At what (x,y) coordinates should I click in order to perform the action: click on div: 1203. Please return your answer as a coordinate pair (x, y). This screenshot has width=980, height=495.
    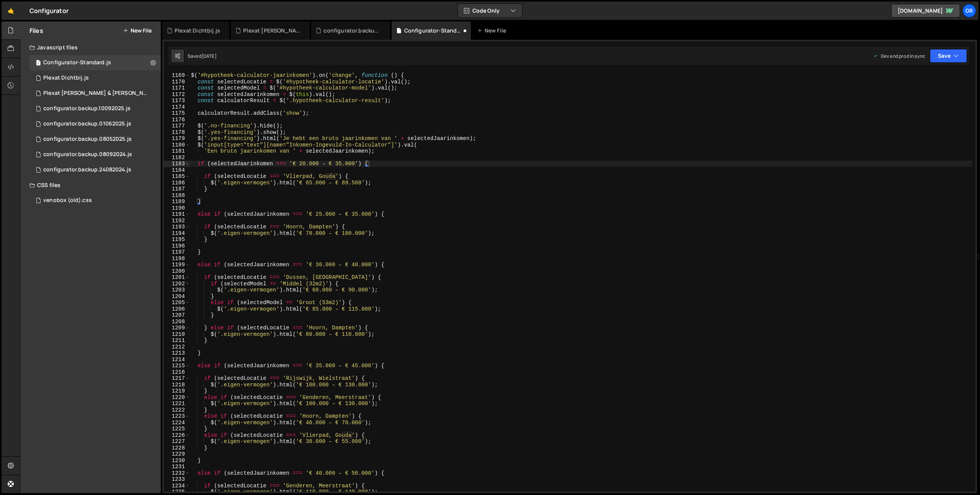
    Looking at the image, I should click on (177, 290).